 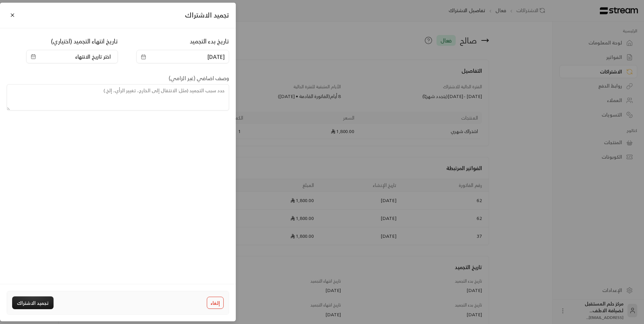 What do you see at coordinates (215, 303) in the screenshot?
I see `button: إلغاء` at bounding box center [215, 303].